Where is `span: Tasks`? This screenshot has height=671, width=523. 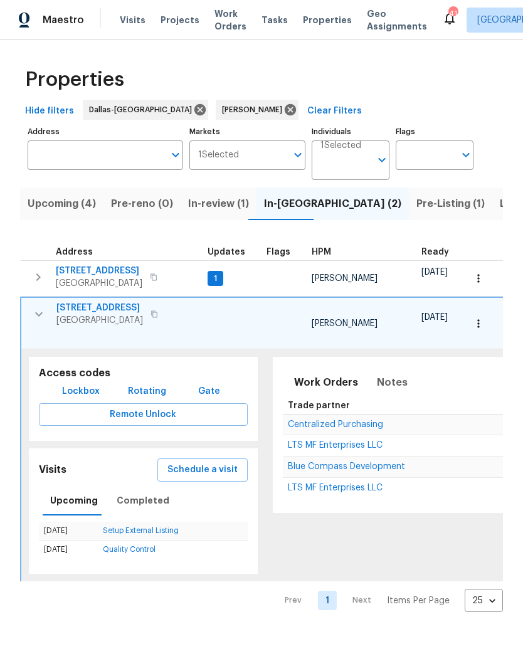
span: Tasks is located at coordinates (275, 20).